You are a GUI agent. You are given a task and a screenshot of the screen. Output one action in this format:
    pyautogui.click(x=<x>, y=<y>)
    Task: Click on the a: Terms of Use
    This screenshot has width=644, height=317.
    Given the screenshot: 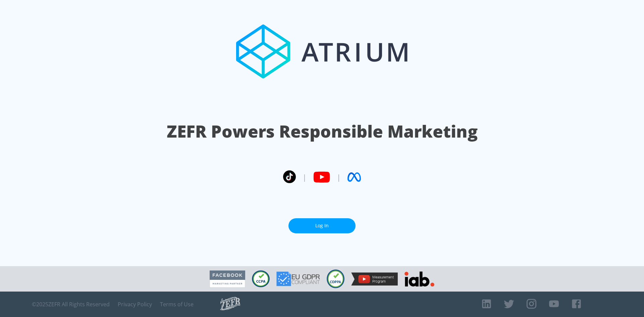 What is the action you would take?
    pyautogui.click(x=177, y=304)
    